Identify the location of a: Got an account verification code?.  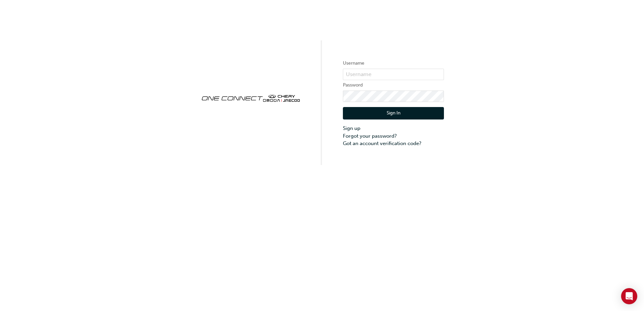
(393, 143).